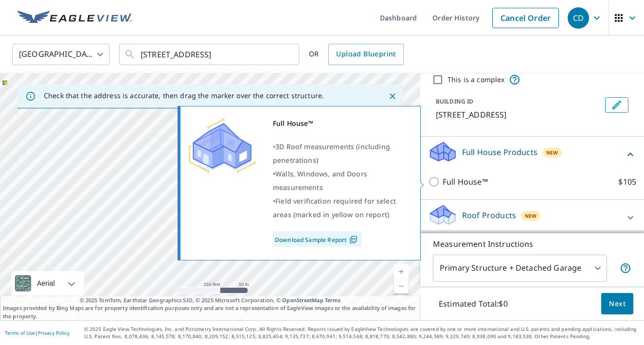  What do you see at coordinates (532, 154) in the screenshot?
I see `div: Full House ProductsNew` at bounding box center [532, 154].